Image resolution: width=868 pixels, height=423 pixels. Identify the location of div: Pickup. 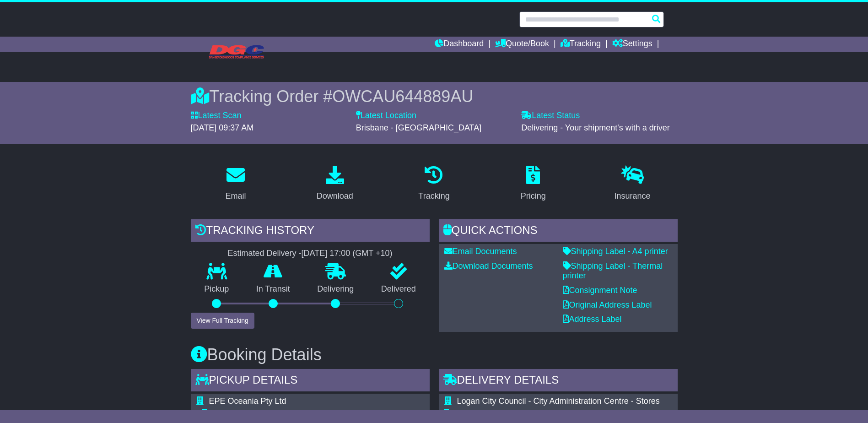
(297, 414).